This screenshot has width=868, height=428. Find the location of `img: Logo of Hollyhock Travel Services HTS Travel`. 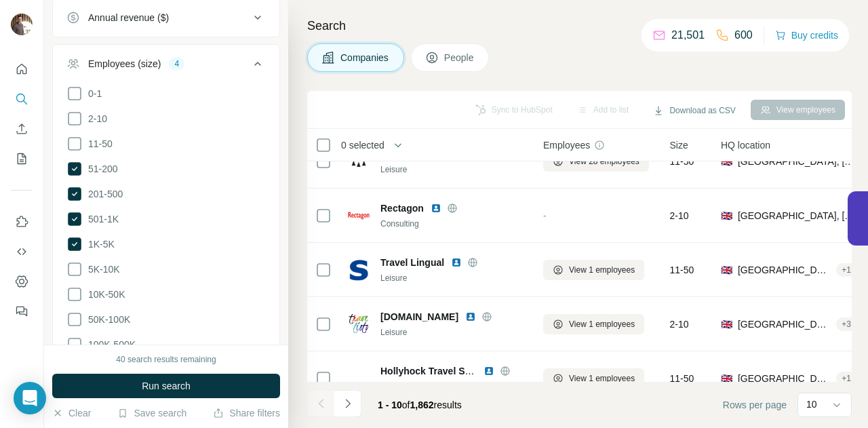

img: Logo of Hollyhock Travel Services HTS Travel is located at coordinates (359, 378).